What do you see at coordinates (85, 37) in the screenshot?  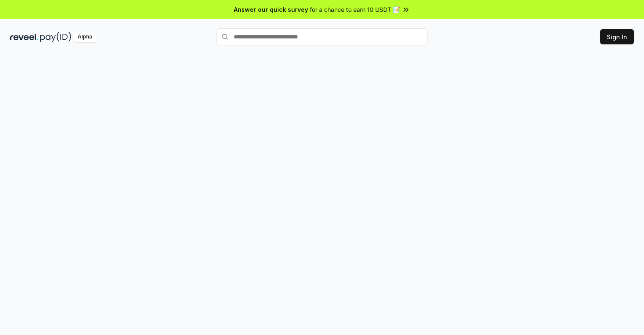 I see `div: Alpha` at bounding box center [85, 37].